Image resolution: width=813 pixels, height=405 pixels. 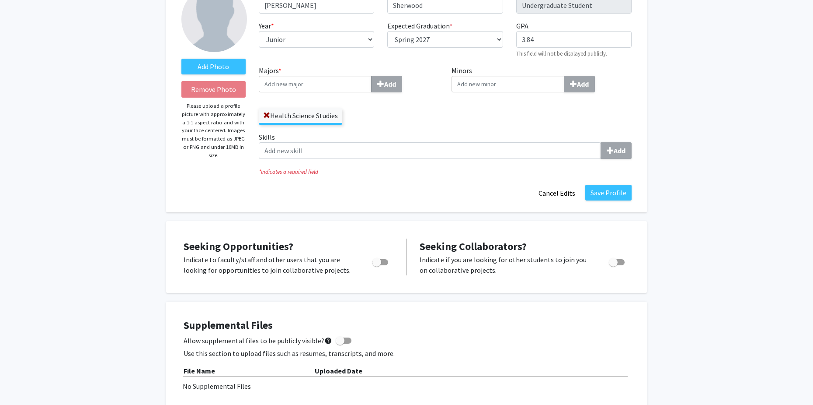 I want to click on p: Please upload a profile picture with approximately a 1:1 aspect ratio and with your face centered..., so click(x=213, y=130).